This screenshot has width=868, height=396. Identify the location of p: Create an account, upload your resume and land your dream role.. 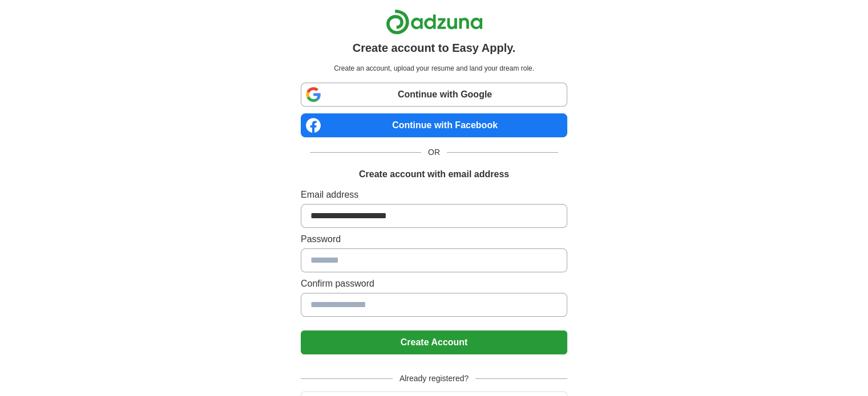
(434, 68).